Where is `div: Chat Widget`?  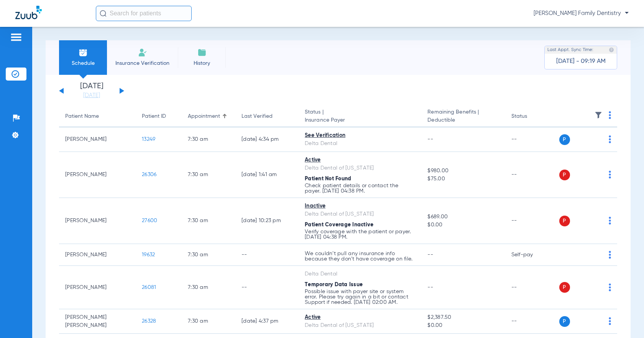
div: Chat Widget is located at coordinates (625, 319).